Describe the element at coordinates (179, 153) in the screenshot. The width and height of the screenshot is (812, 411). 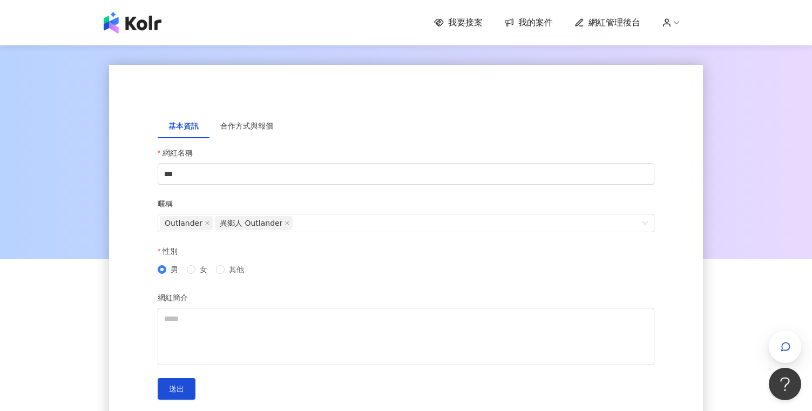
I see `label: 網紅名稱` at that location.